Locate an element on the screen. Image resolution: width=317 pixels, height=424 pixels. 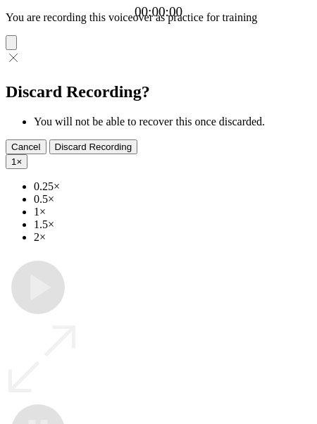
li: 0.25× is located at coordinates (172, 187).